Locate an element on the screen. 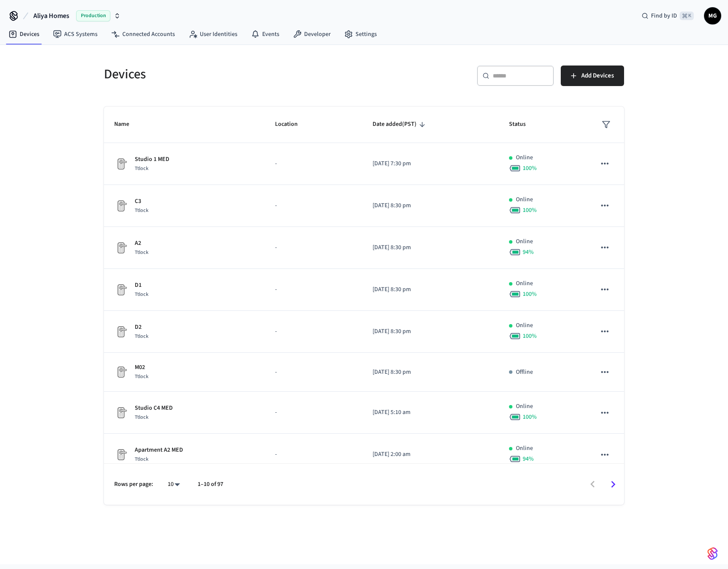 This screenshot has width=728, height=569. p: Rows per page: is located at coordinates (133, 485).